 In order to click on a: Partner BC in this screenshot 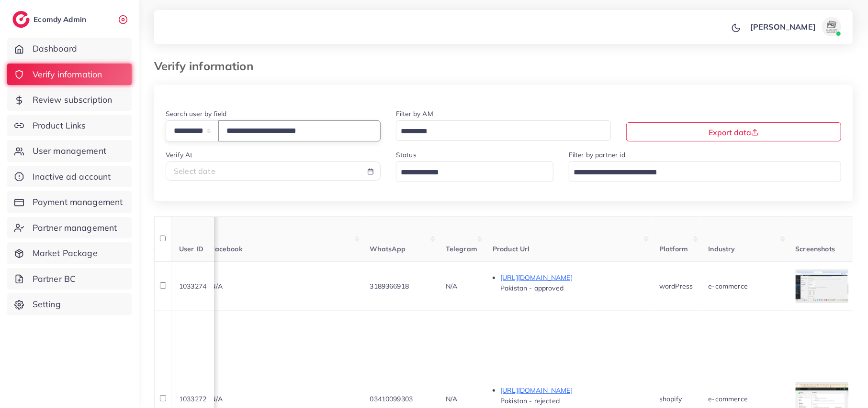, I will do `click(69, 279)`.